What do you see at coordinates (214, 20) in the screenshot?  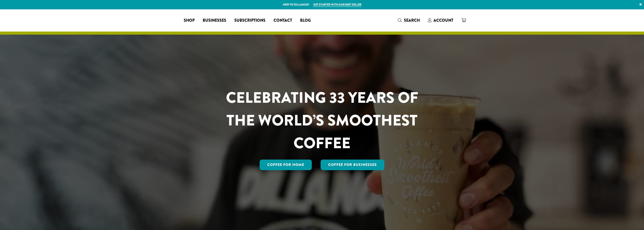 I see `span: Businesses` at bounding box center [214, 20].